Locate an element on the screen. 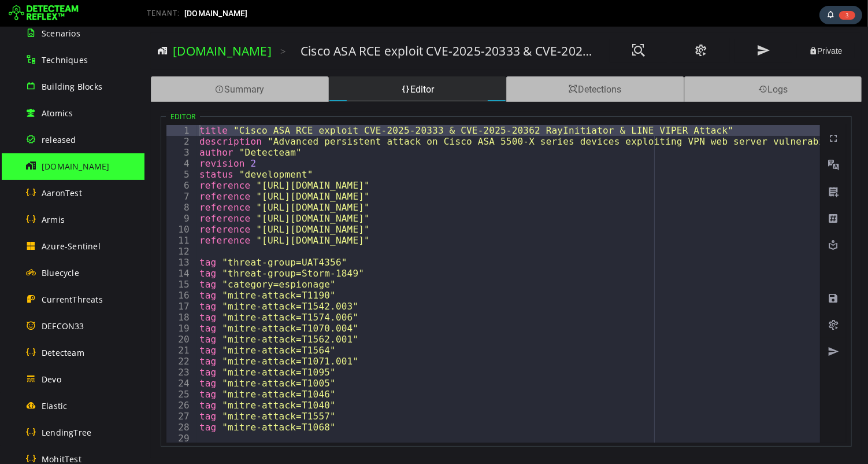  div: 17 is located at coordinates (37, 279).